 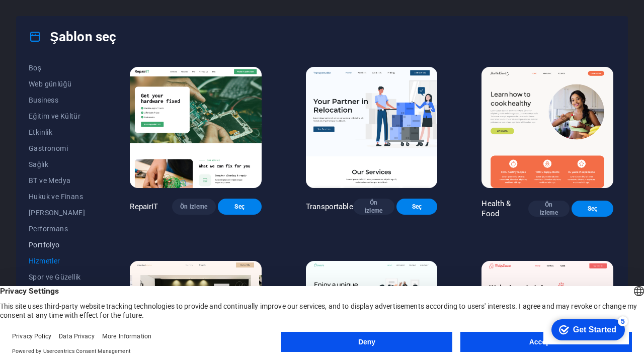 I want to click on button: Web günlüğü, so click(x=57, y=84).